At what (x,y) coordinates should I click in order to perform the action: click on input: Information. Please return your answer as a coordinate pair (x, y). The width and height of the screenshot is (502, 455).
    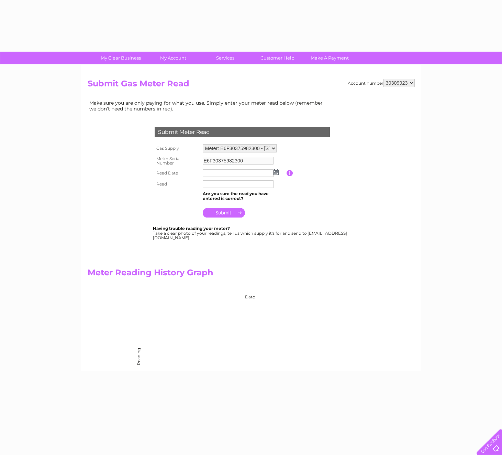
    Looking at the image, I should click on (290, 173).